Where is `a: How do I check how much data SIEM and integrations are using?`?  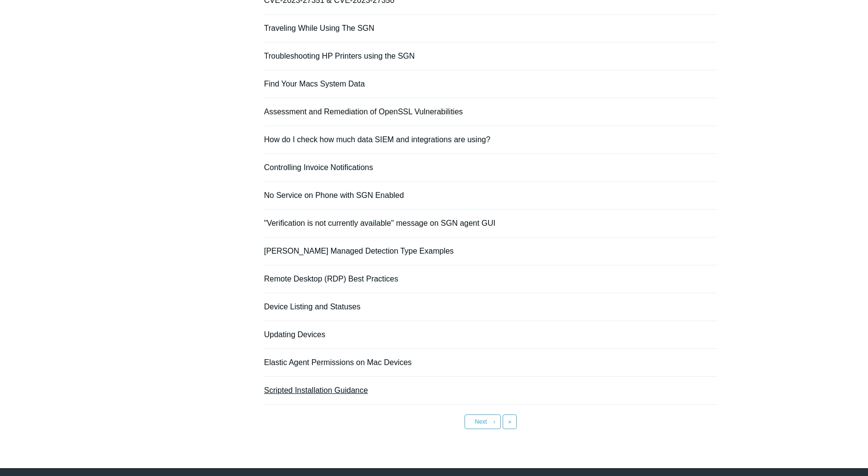 a: How do I check how much data SIEM and integrations are using? is located at coordinates (377, 139).